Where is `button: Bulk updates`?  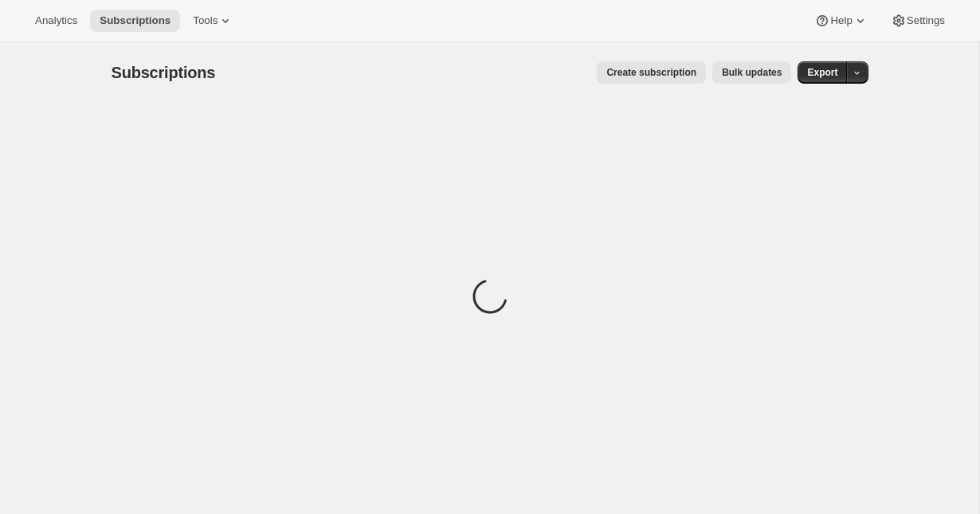 button: Bulk updates is located at coordinates (752, 73).